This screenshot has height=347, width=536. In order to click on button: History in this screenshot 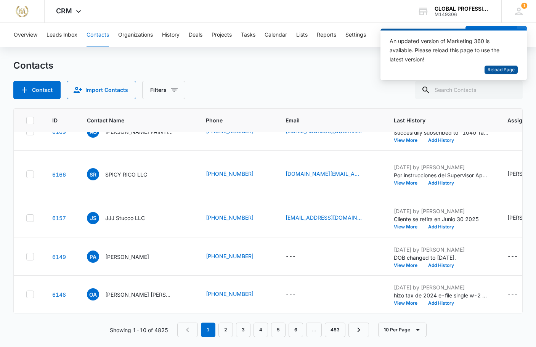, I will do `click(171, 35)`.